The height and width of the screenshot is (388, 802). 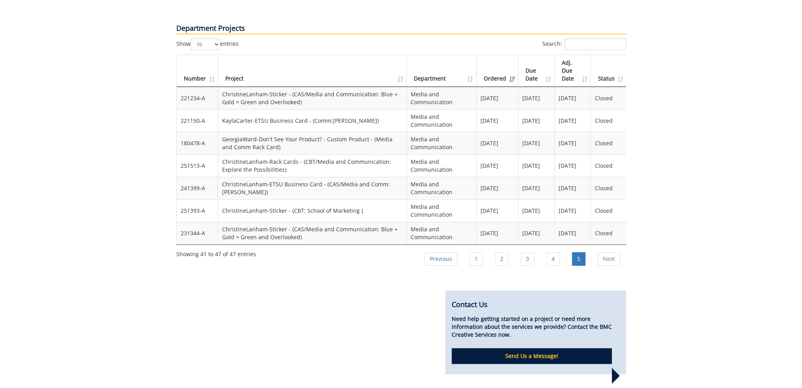 I want to click on div: Showing 41 to 47 of 47 entries, so click(x=216, y=252).